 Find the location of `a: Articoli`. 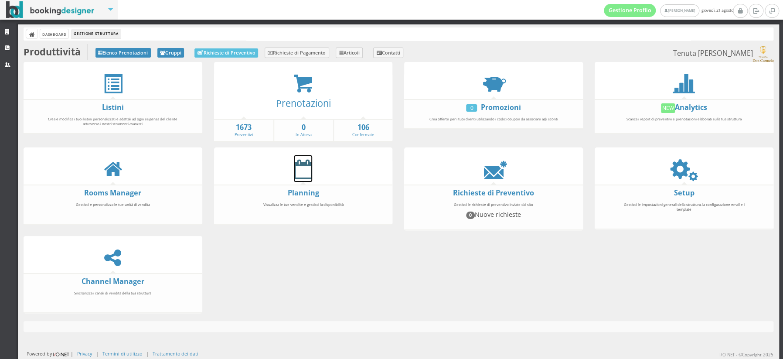

a: Articoli is located at coordinates (349, 53).